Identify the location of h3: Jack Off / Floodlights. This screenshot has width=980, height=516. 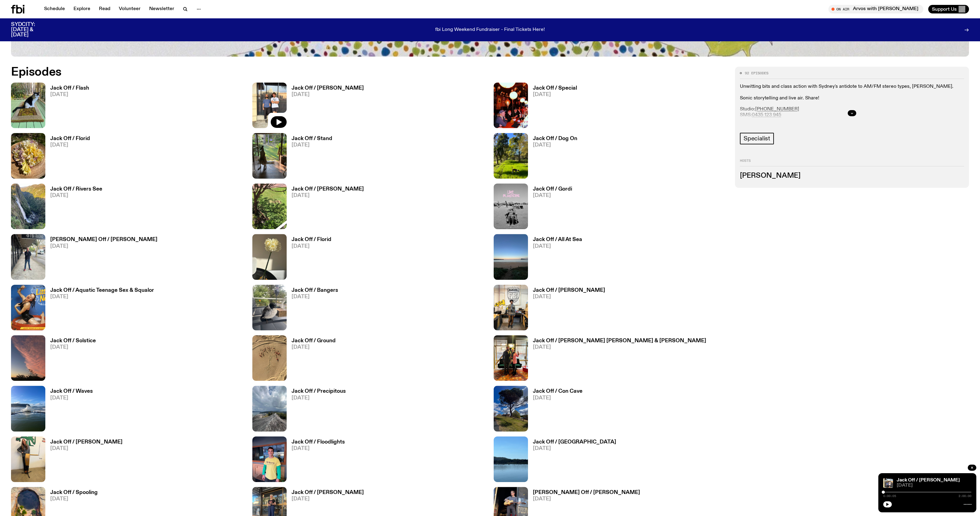
(318, 442).